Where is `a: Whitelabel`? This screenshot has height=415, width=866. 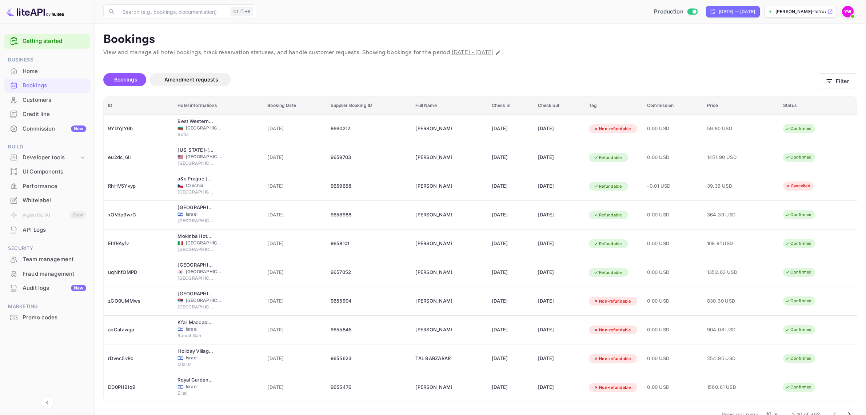
a: Whitelabel is located at coordinates (47, 200).